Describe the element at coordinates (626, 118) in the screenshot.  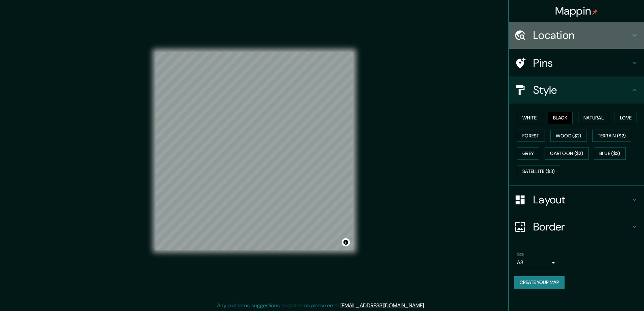
I see `button: Love` at that location.